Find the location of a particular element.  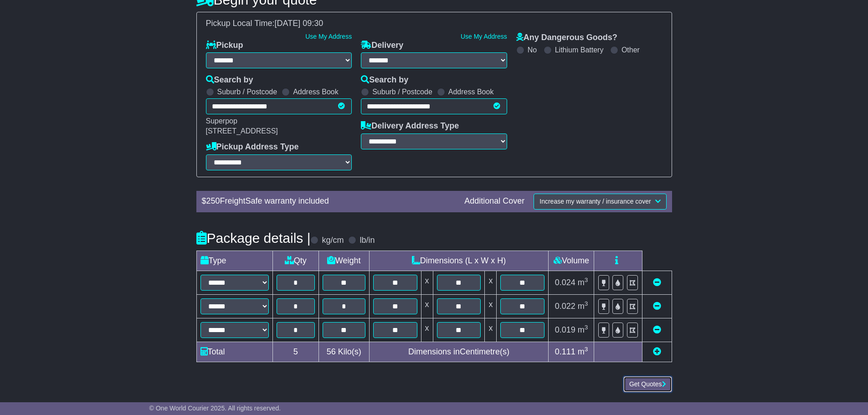

span: 250 is located at coordinates (213, 201).